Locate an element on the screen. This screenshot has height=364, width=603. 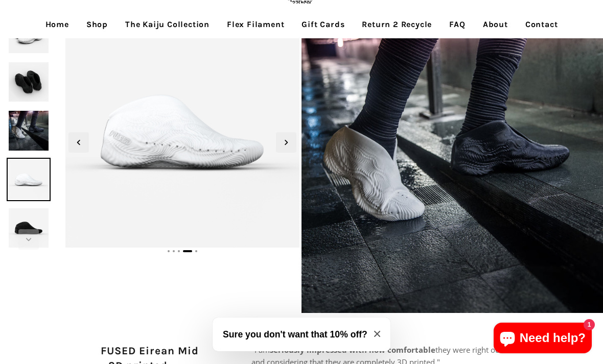
a: FAQ is located at coordinates (457, 25).